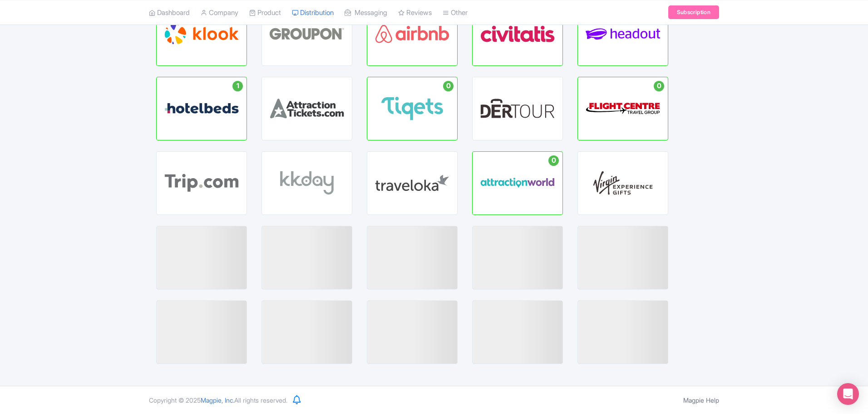 The image size is (868, 414). Describe the element at coordinates (202, 108) in the screenshot. I see `a: 1` at that location.